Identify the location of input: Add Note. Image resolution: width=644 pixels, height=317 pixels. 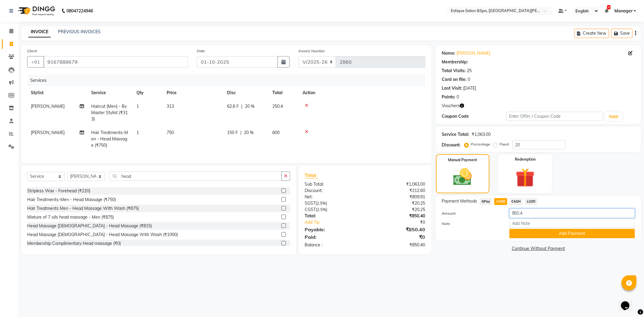
(572, 223).